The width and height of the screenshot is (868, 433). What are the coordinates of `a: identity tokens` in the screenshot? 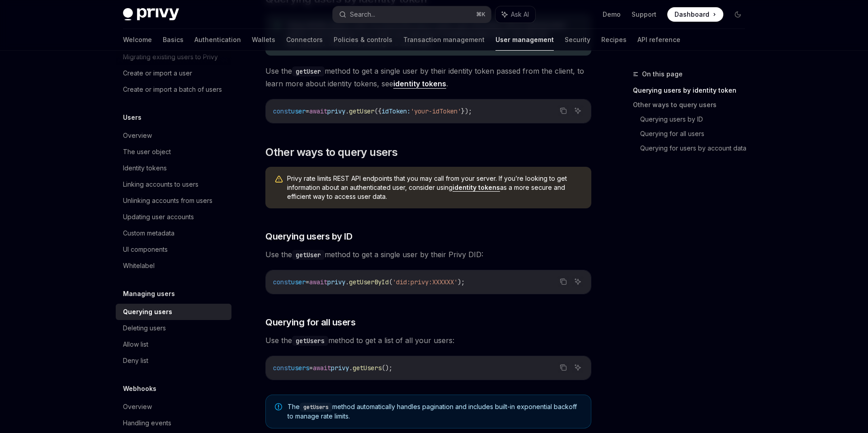 It's located at (476, 187).